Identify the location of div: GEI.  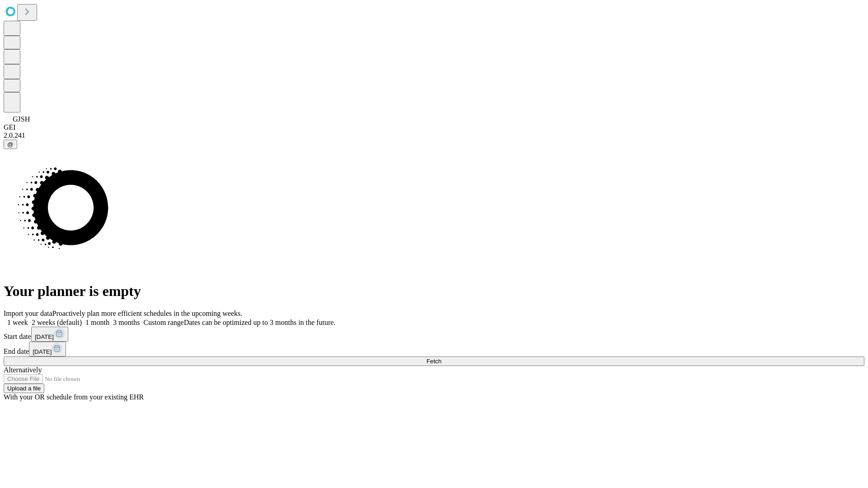
(434, 127).